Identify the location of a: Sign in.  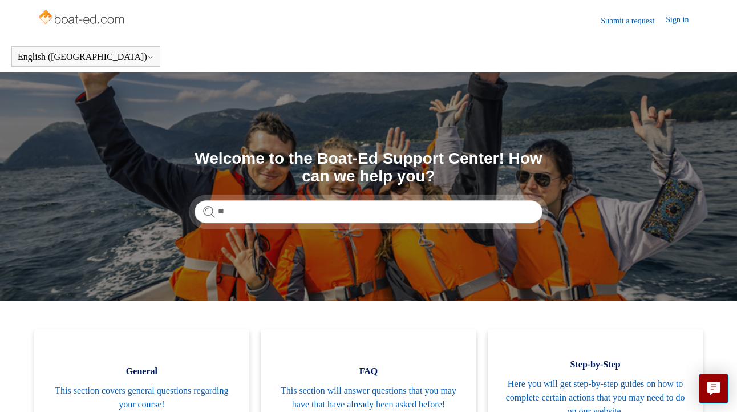
(683, 21).